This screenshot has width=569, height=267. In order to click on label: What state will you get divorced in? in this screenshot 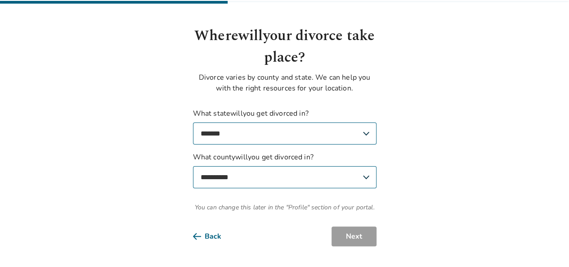, I will do `click(284, 126)`.